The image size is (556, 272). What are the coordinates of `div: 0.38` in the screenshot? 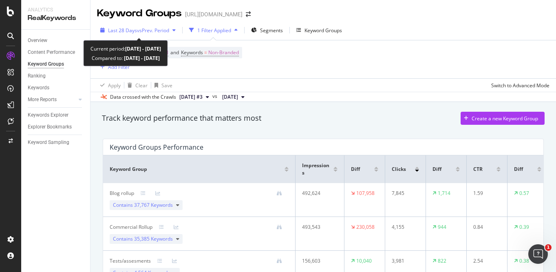 It's located at (525, 261).